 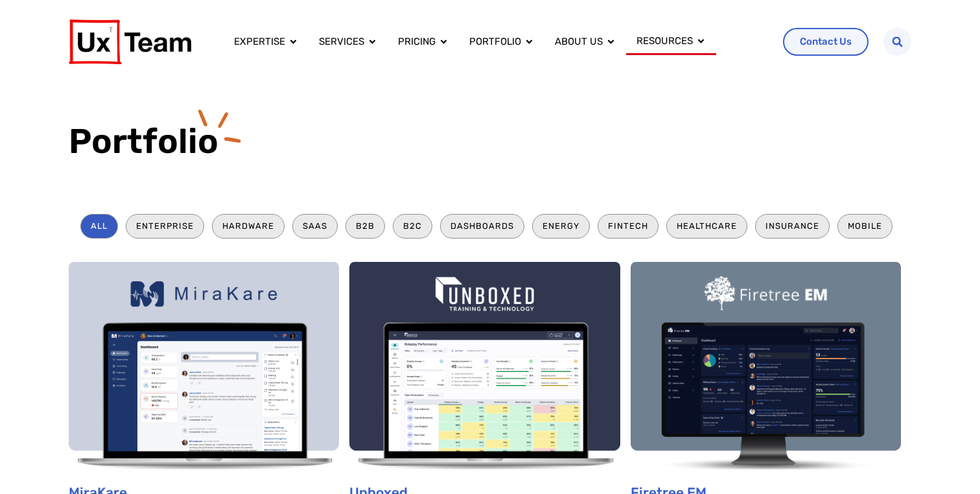 What do you see at coordinates (499, 42) in the screenshot?
I see `div: Menu Toggle` at bounding box center [499, 42].